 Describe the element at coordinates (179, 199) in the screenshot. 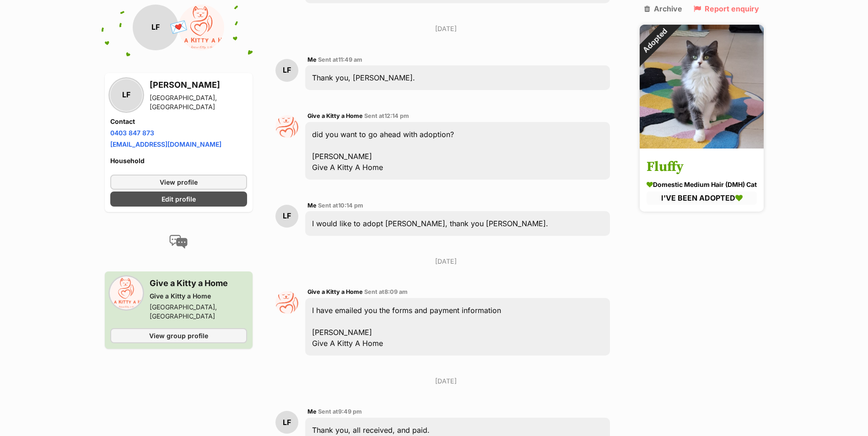

I see `span: Edit profile` at that location.